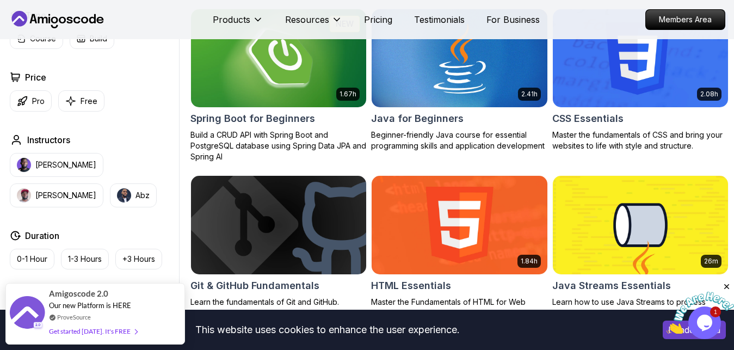 The image size is (734, 350). What do you see at coordinates (459, 140) in the screenshot?
I see `p: Beginner-friendly Java course for essential programming skills and application development` at bounding box center [459, 140].